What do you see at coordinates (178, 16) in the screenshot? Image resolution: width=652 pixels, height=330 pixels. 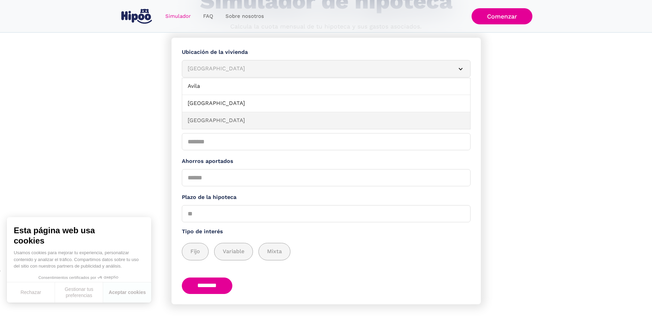 I see `a: Simulador` at bounding box center [178, 16].